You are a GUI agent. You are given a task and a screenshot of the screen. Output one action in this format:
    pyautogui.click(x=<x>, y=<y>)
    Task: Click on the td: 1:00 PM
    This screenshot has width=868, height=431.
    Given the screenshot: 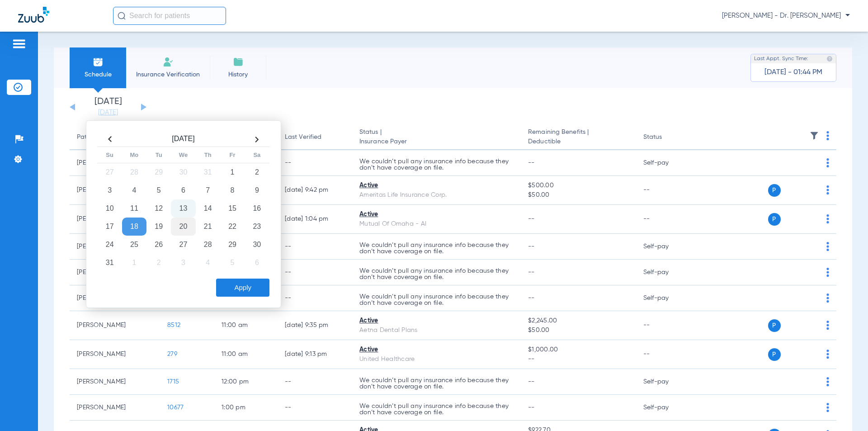 What is the action you would take?
    pyautogui.click(x=245, y=408)
    